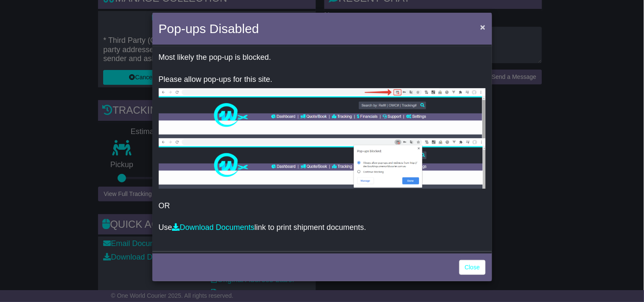  Describe the element at coordinates (322, 80) in the screenshot. I see `p: Please allow pop-ups for this site.` at that location.